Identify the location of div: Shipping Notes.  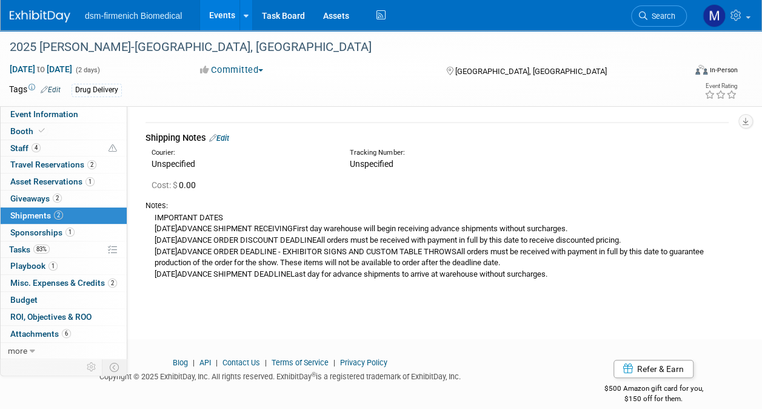
(437, 138).